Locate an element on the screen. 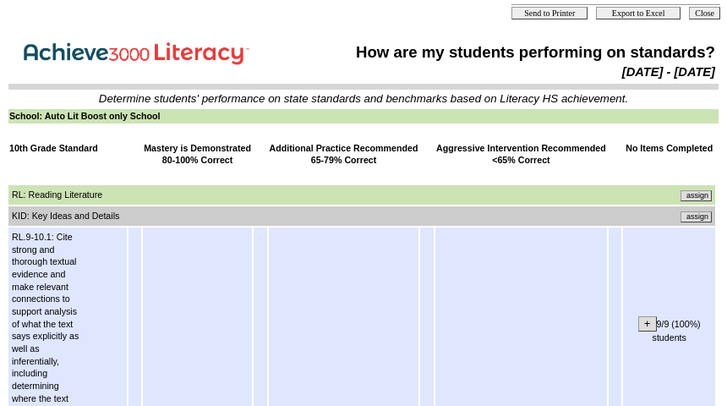  td: Aggressive Intervention Recommended <65% Correct is located at coordinates (521, 154).